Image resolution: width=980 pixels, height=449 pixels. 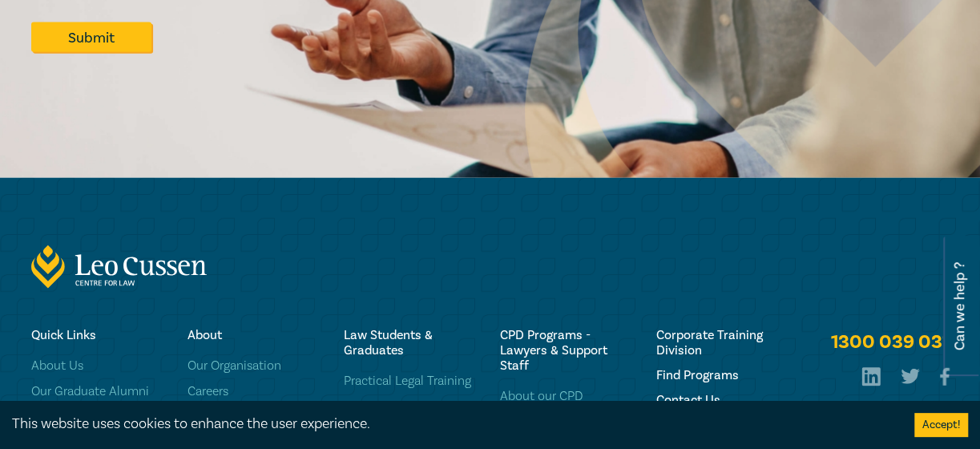 I want to click on h6: Contact Us, so click(x=724, y=400).